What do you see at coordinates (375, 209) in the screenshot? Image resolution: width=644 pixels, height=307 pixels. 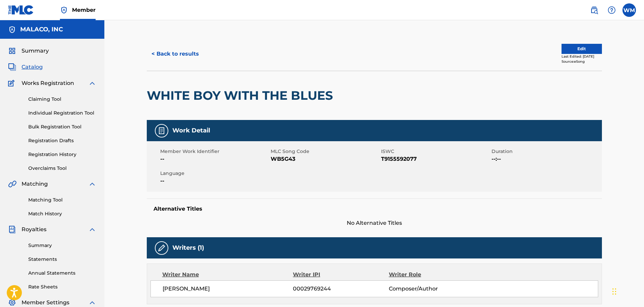 I see `h5: Alternative Titles` at bounding box center [375, 209].